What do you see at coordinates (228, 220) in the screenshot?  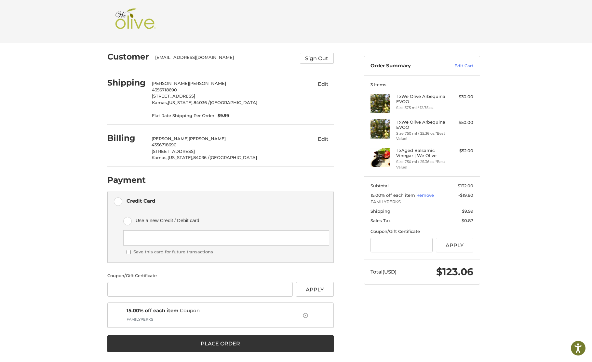 I see `span: Use a new Credit / Debit card` at bounding box center [228, 220].